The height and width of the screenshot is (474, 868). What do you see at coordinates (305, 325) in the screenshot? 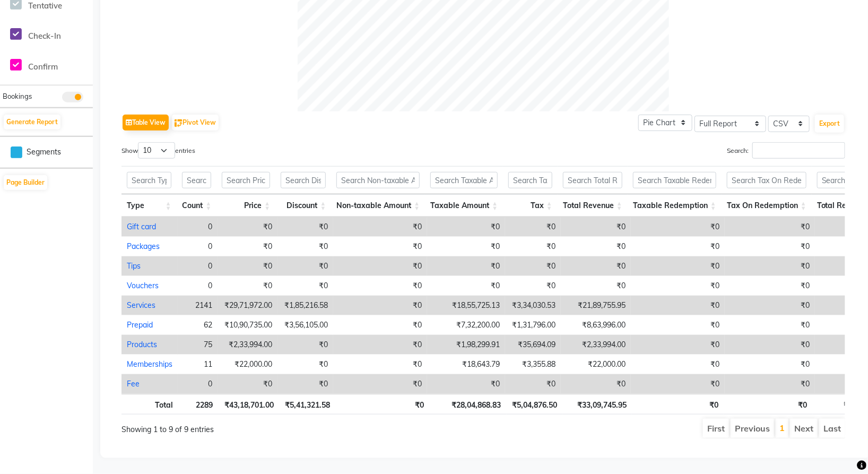
I see `td: ₹3,56,105.00` at bounding box center [305, 325].